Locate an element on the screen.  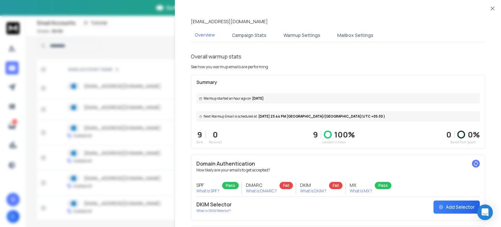
button: Campaign Stats is located at coordinates (249, 35).